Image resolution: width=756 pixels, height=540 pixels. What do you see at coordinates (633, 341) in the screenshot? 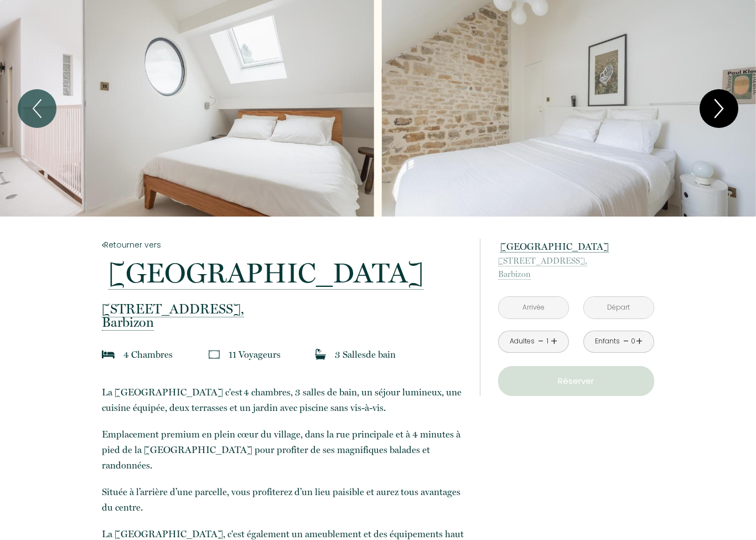
I see `div: 0` at bounding box center [633, 341].